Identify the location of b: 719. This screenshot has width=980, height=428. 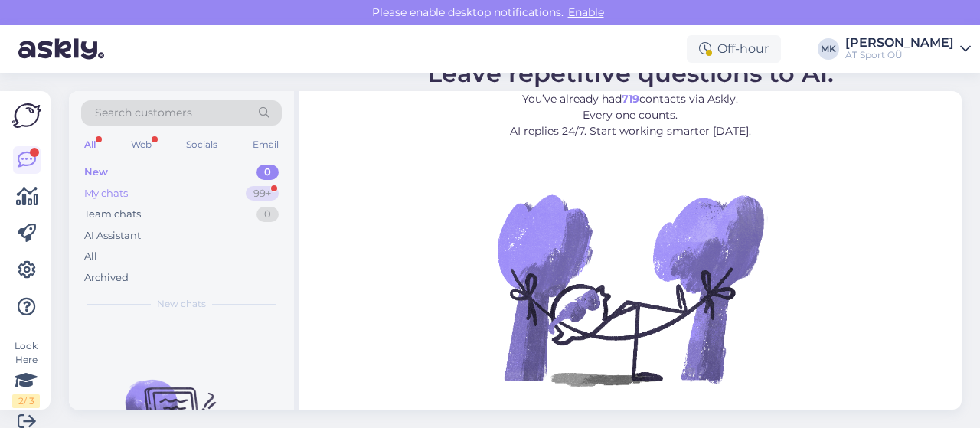
(630, 99).